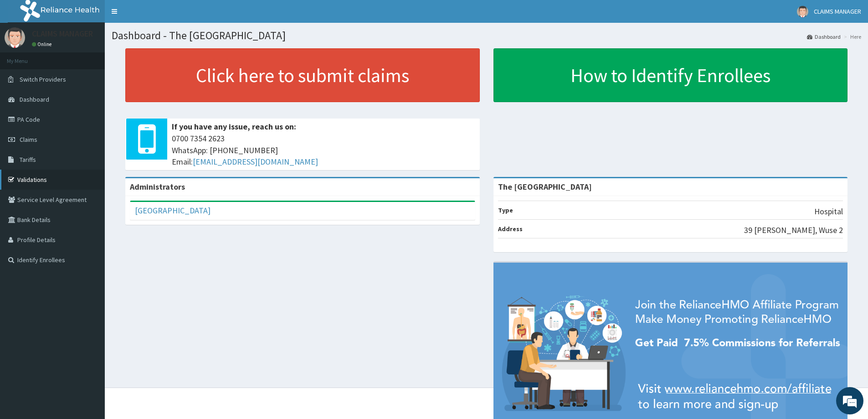  I want to click on a: Online, so click(43, 44).